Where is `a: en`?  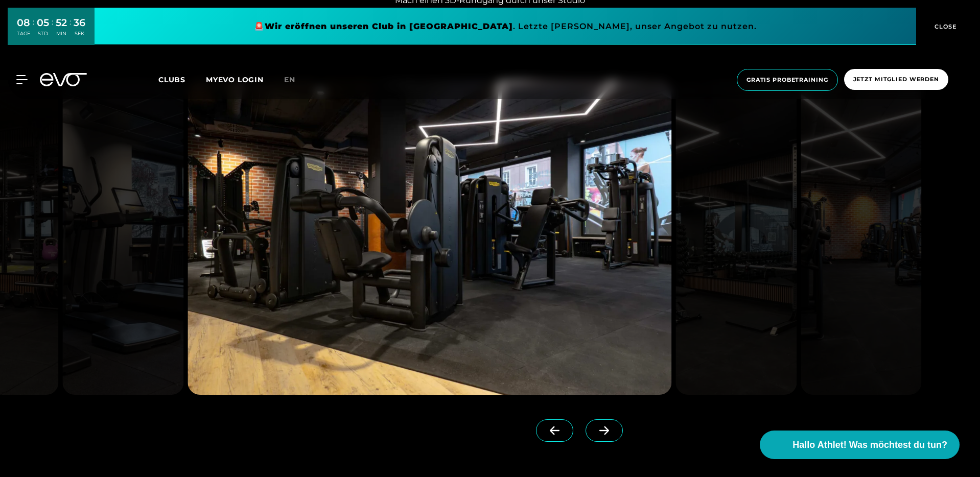 a: en is located at coordinates (296, 80).